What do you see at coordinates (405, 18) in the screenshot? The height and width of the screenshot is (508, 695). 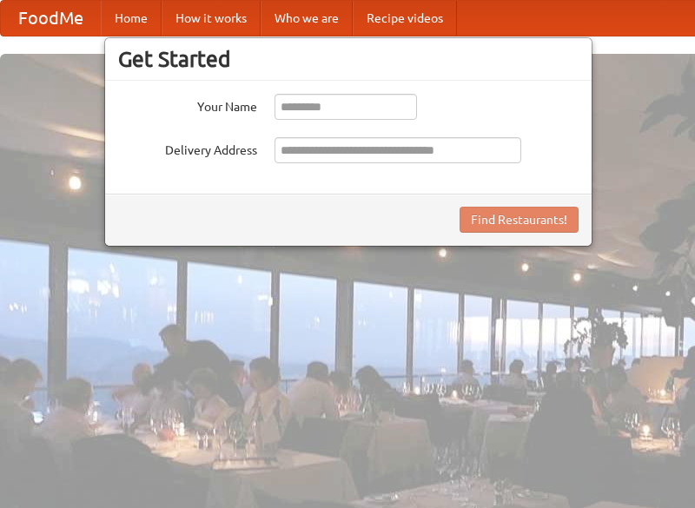 I see `a: Recipe videos` at bounding box center [405, 18].